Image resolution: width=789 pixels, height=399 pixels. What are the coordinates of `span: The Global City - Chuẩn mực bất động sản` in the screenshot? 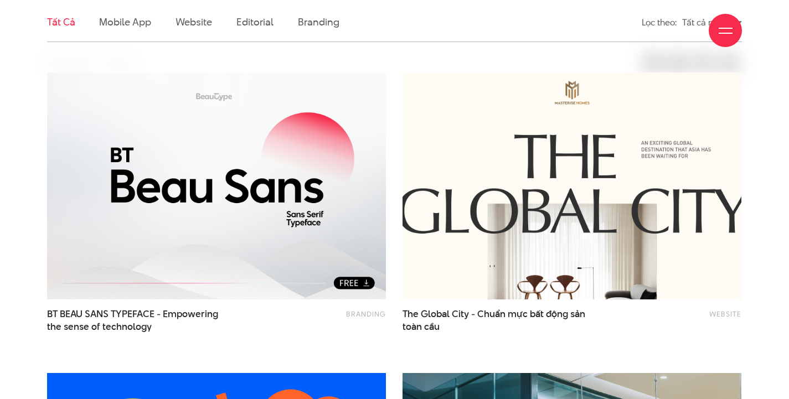 It's located at (496, 321).